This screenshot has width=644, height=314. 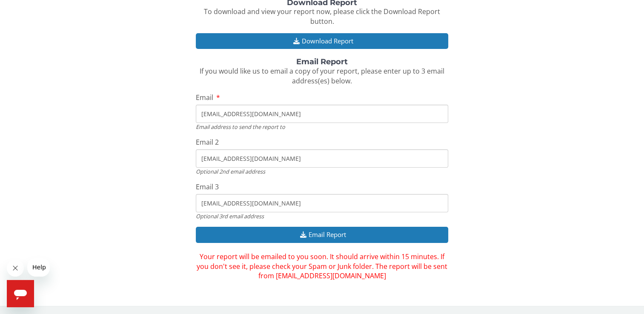 What do you see at coordinates (208, 187) in the screenshot?
I see `span: Email 3` at bounding box center [208, 187].